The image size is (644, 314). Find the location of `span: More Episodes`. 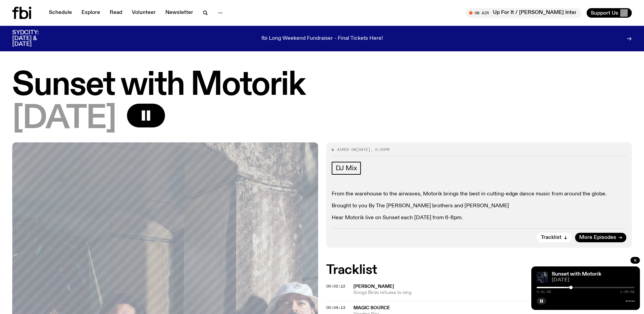

span: More Episodes is located at coordinates (598, 238).